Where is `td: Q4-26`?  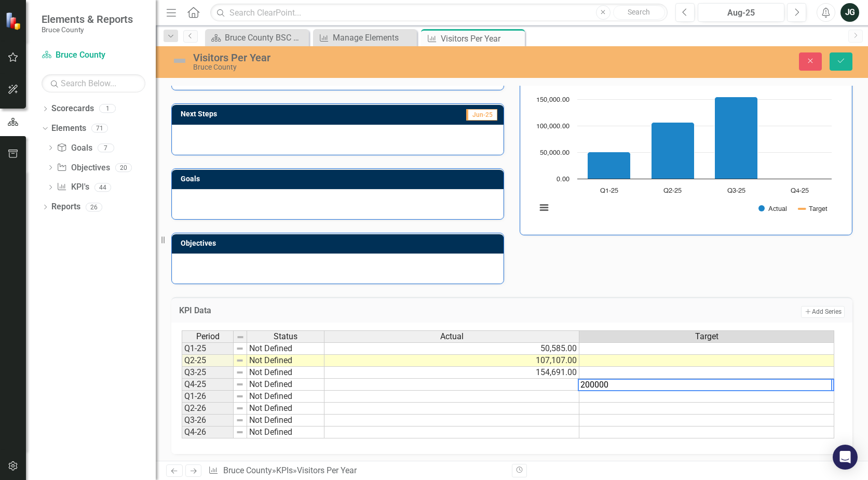
td: Q4-26 is located at coordinates (208, 432).